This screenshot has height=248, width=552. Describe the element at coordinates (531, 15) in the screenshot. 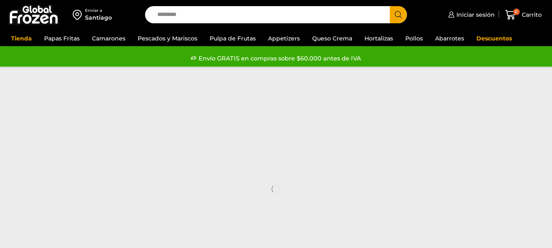

I see `span: Carrito` at that location.